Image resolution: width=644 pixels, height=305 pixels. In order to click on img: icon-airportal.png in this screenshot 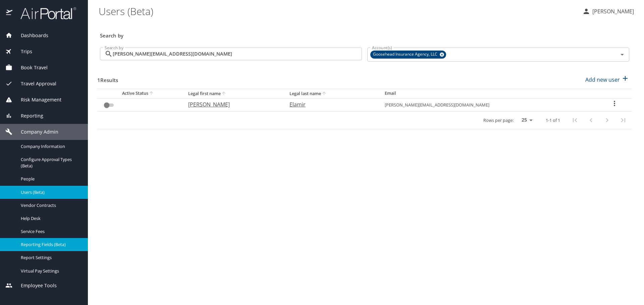, I will do `click(10, 13)`.